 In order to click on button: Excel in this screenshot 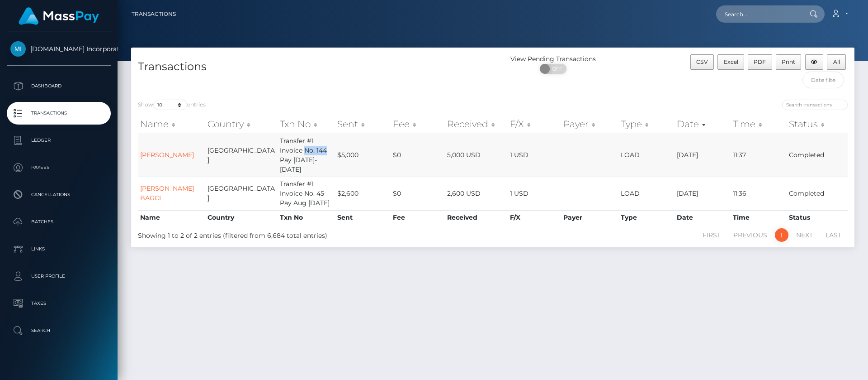, I will do `click(731, 62)`.